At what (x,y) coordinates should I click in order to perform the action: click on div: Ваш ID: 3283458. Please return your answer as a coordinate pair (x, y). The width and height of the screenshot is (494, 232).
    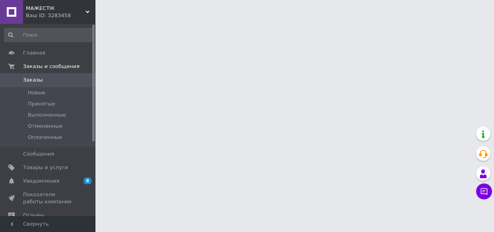
    Looking at the image, I should click on (60, 16).